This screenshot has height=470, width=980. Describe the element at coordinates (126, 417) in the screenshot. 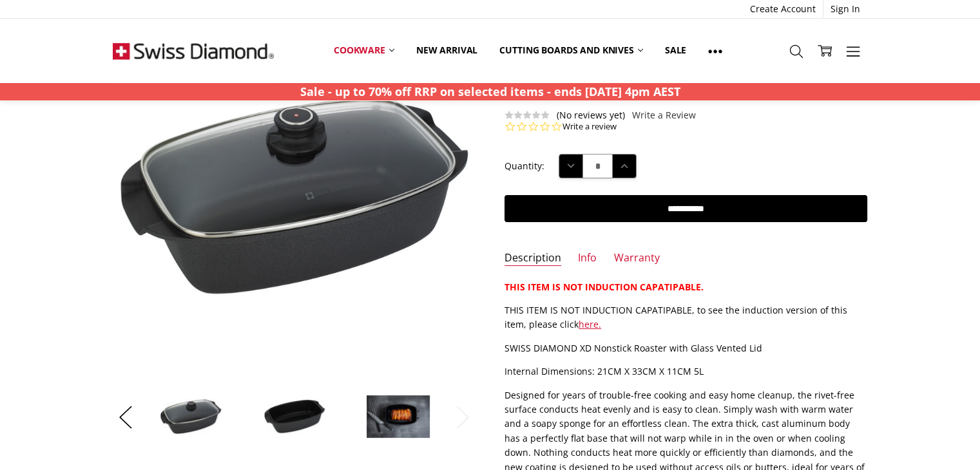

I see `button: Previous` at that location.